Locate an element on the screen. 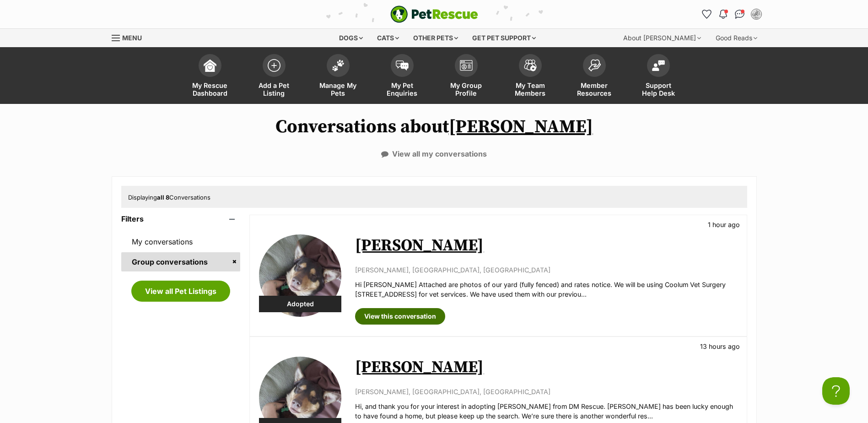 The width and height of the screenshot is (868, 423). button: My account is located at coordinates (757, 14).